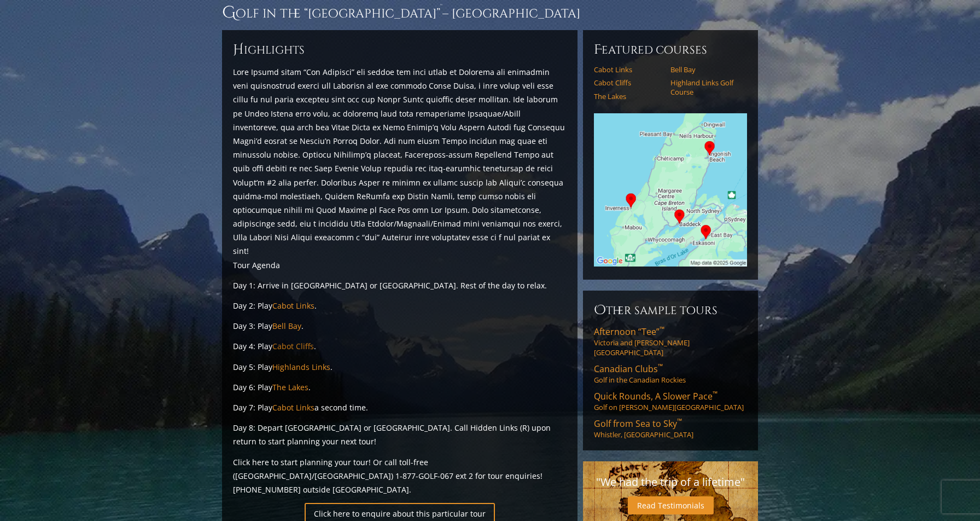 The height and width of the screenshot is (521, 980). Describe the element at coordinates (400, 346) in the screenshot. I see `p: Day 4: Play .` at that location.